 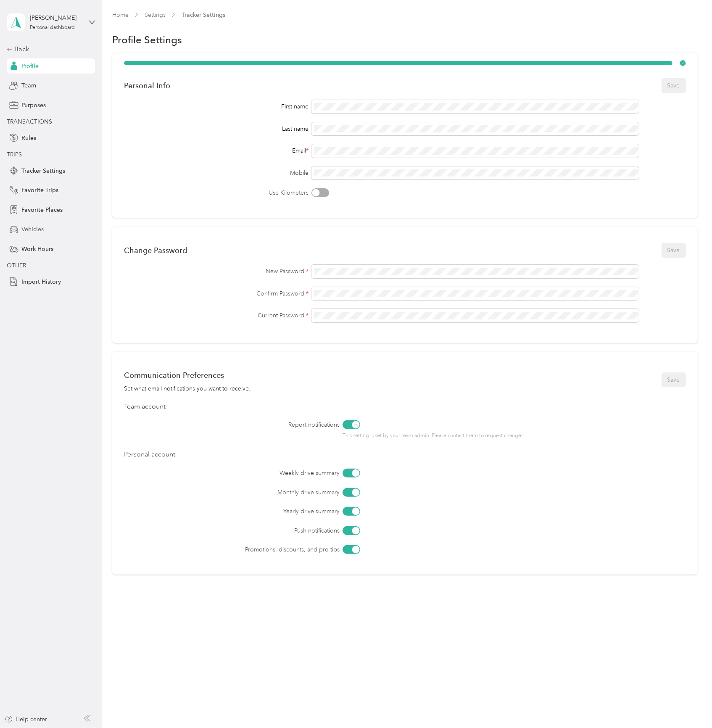 What do you see at coordinates (216, 271) in the screenshot?
I see `label: New Password` at bounding box center [216, 271].